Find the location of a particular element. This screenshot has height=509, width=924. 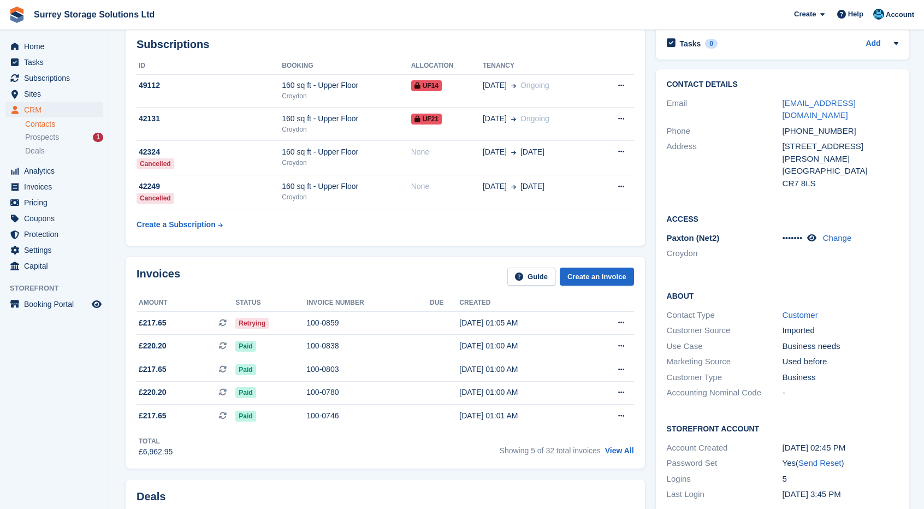

a: Change is located at coordinates (838, 238).